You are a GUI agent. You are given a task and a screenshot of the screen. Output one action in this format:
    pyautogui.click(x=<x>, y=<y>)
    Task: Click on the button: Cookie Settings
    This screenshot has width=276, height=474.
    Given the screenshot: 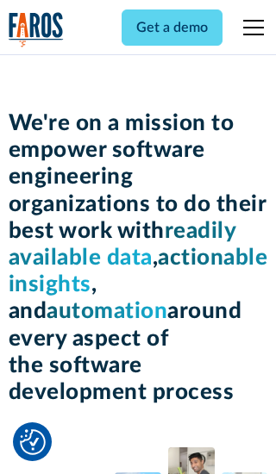 What is the action you would take?
    pyautogui.click(x=33, y=442)
    